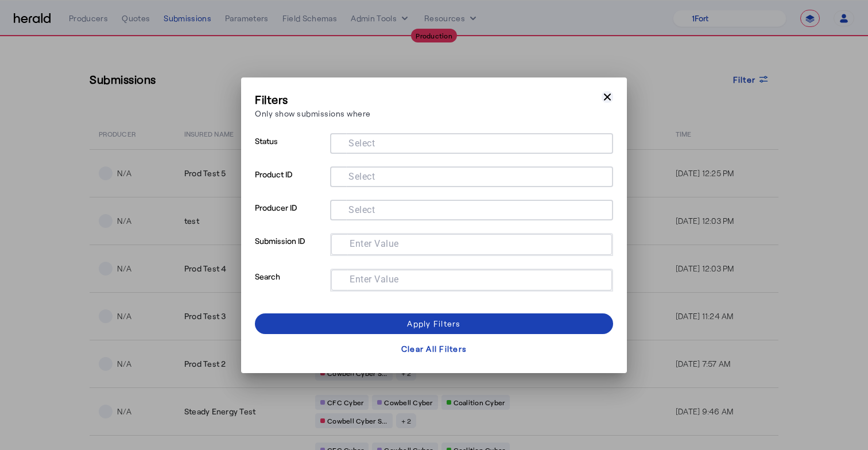 This screenshot has width=868, height=450. What do you see at coordinates (290, 251) in the screenshot?
I see `p: Submission ID` at bounding box center [290, 251].